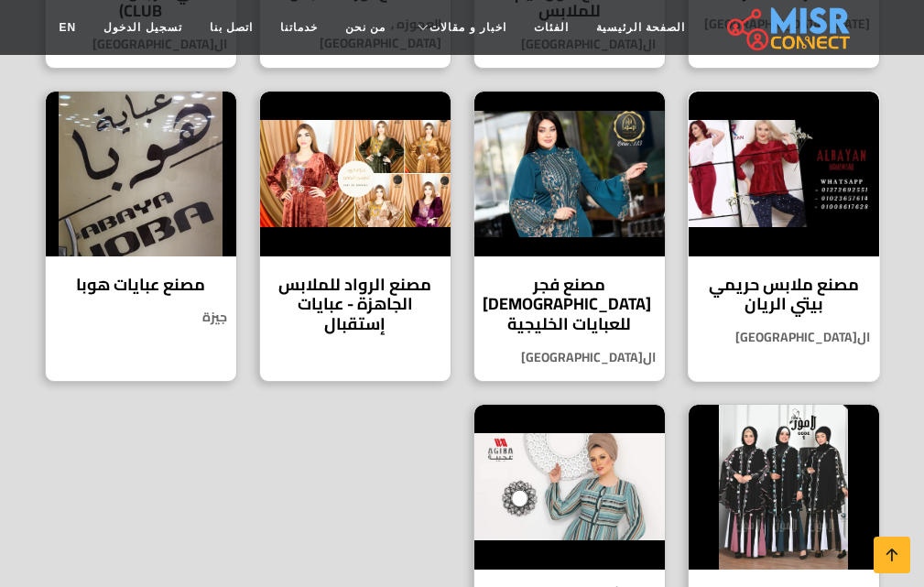 The height and width of the screenshot is (587, 924). I want to click on img: مصنع دهب للعبايات, so click(784, 487).